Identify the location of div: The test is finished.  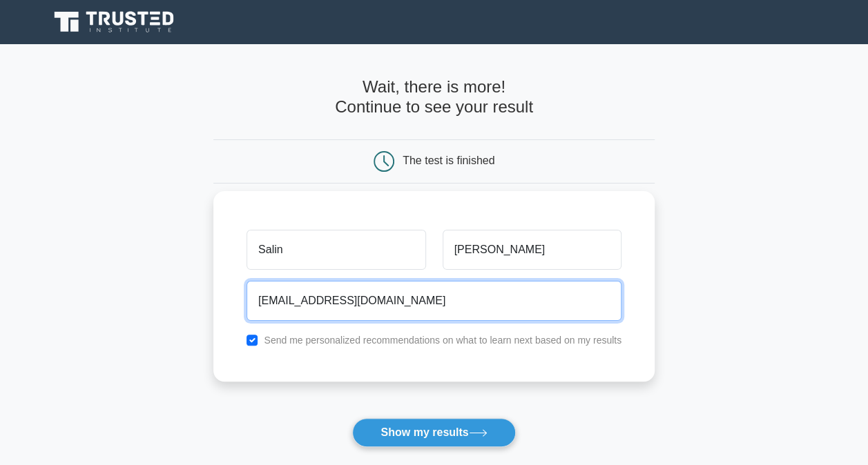
(448, 160).